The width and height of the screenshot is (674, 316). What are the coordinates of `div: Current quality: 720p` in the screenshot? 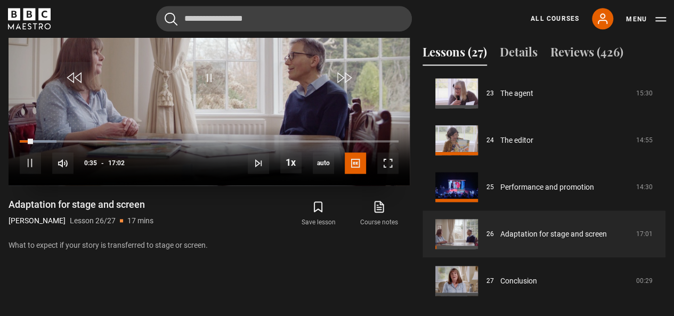 It's located at (323, 163).